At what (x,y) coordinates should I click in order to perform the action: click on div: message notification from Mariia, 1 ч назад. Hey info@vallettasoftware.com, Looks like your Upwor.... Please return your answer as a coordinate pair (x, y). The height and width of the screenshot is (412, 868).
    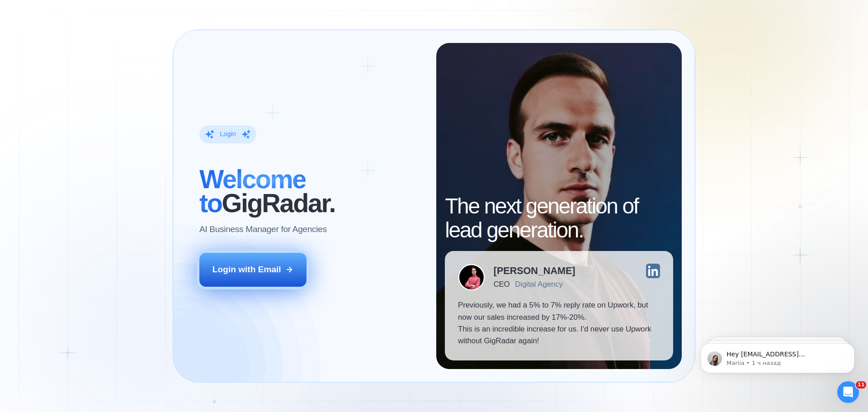
    Looking at the image, I should click on (90, 34).